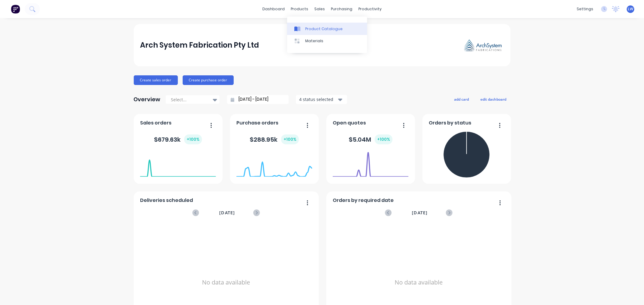  What do you see at coordinates (319, 9) in the screenshot?
I see `div: sales` at bounding box center [319, 9].